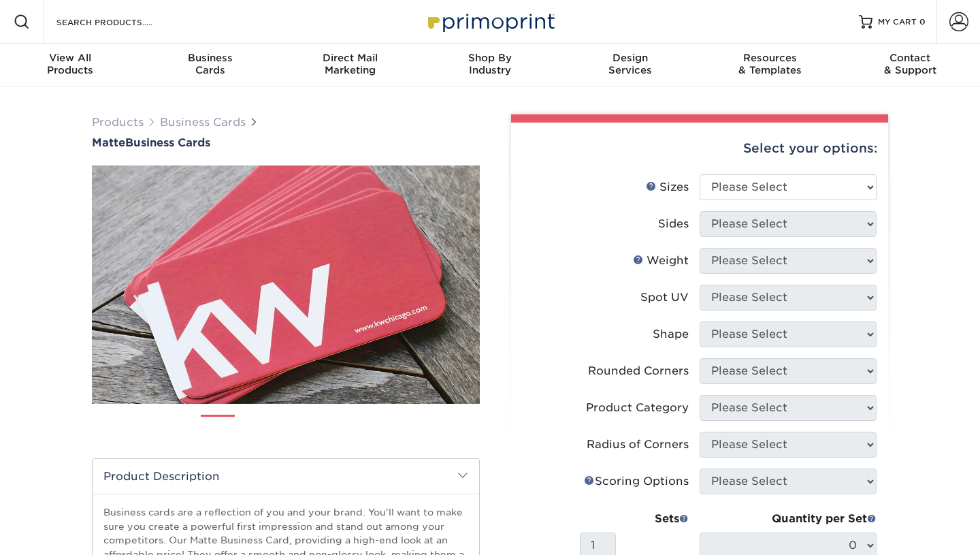  What do you see at coordinates (664, 297) in the screenshot?
I see `div: Spot UV` at bounding box center [664, 297].